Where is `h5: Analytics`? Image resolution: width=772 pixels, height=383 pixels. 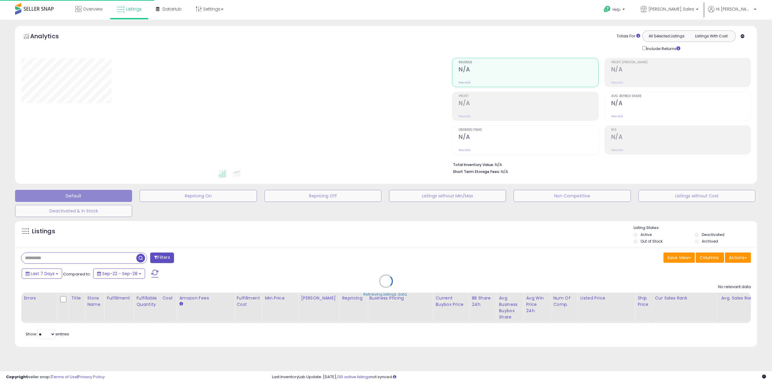
h5: Analytics is located at coordinates (50, 37).